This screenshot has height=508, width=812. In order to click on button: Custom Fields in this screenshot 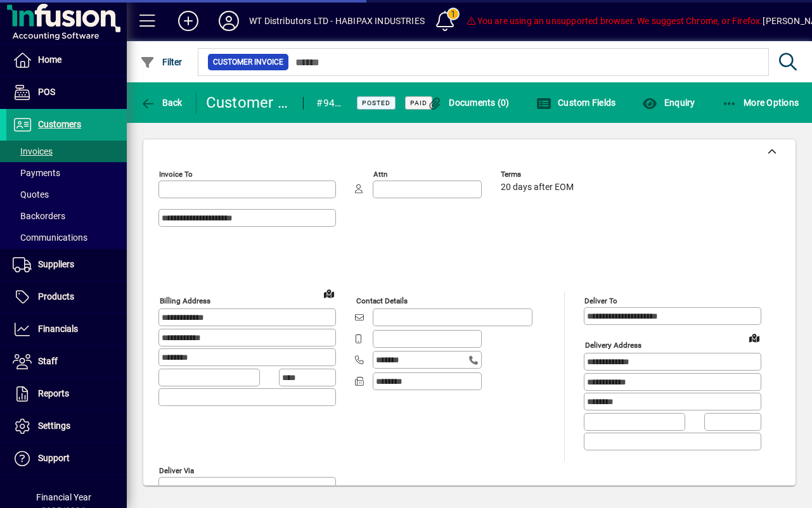, I will do `click(576, 103)`.